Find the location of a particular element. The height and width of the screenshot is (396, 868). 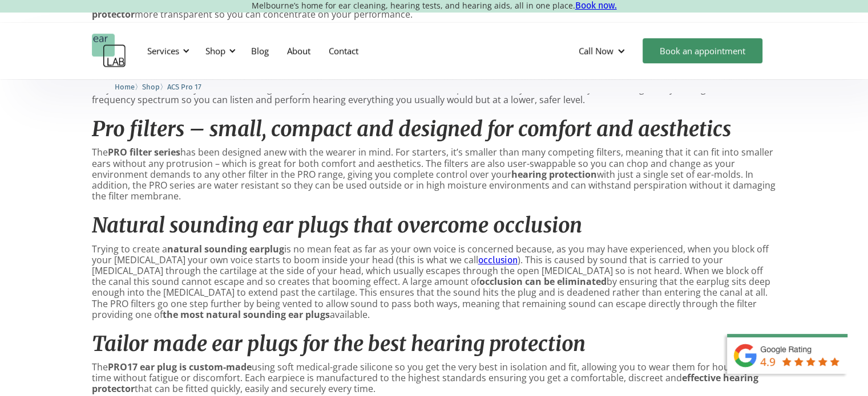

strong: the most natural sounding ear plugs is located at coordinates (246, 315).